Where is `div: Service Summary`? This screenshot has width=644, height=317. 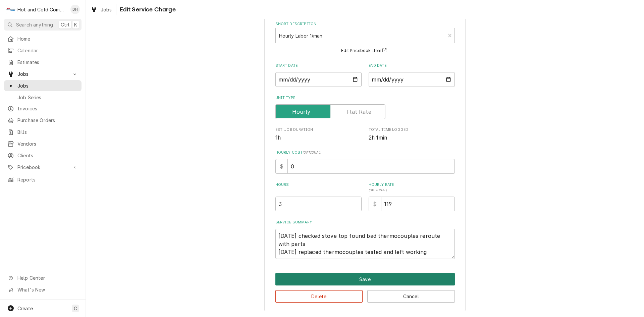 div: Service Summary is located at coordinates (365, 239).